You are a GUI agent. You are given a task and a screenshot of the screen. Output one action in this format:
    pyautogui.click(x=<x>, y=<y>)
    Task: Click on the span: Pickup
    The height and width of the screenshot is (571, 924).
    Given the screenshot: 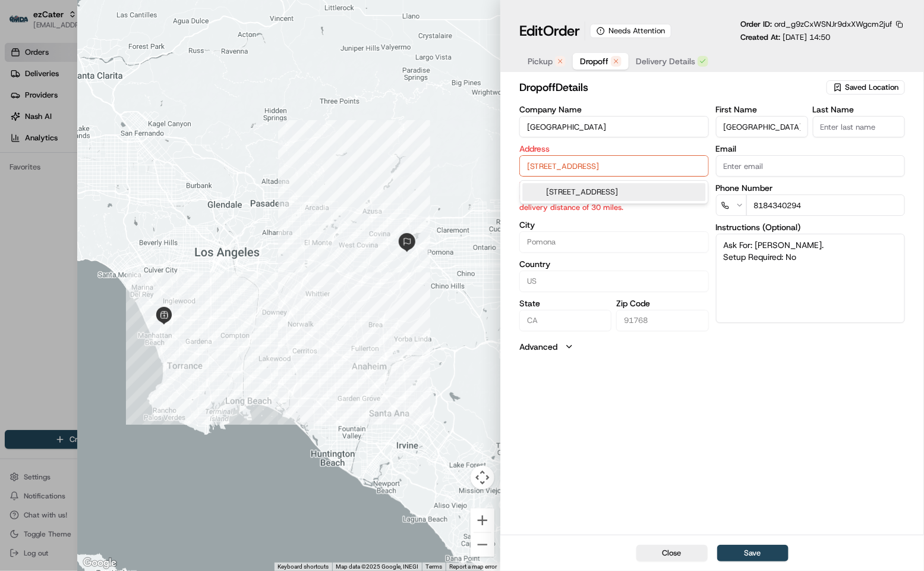 What is the action you would take?
    pyautogui.click(x=540, y=62)
    